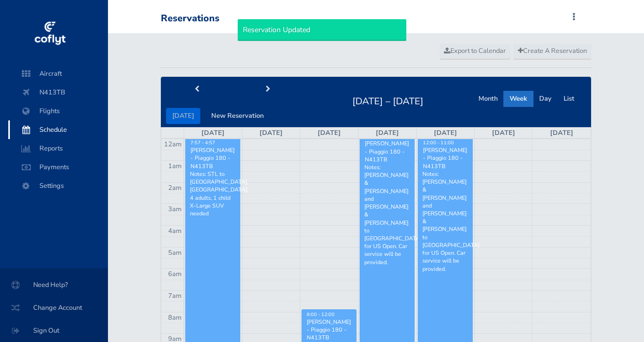  What do you see at coordinates (553, 51) in the screenshot?
I see `span: Create A Reservation` at bounding box center [553, 51].